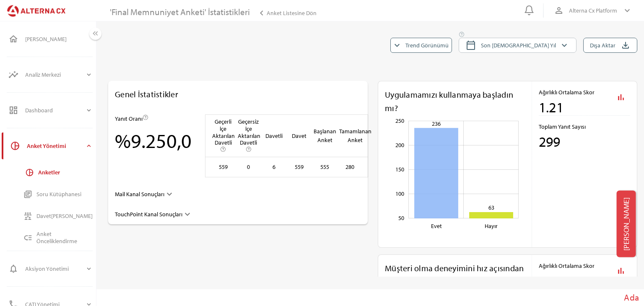 The height and width of the screenshot is (306, 644). Describe the element at coordinates (238, 94) in the screenshot. I see `div: Genel İstatistikler` at that location.